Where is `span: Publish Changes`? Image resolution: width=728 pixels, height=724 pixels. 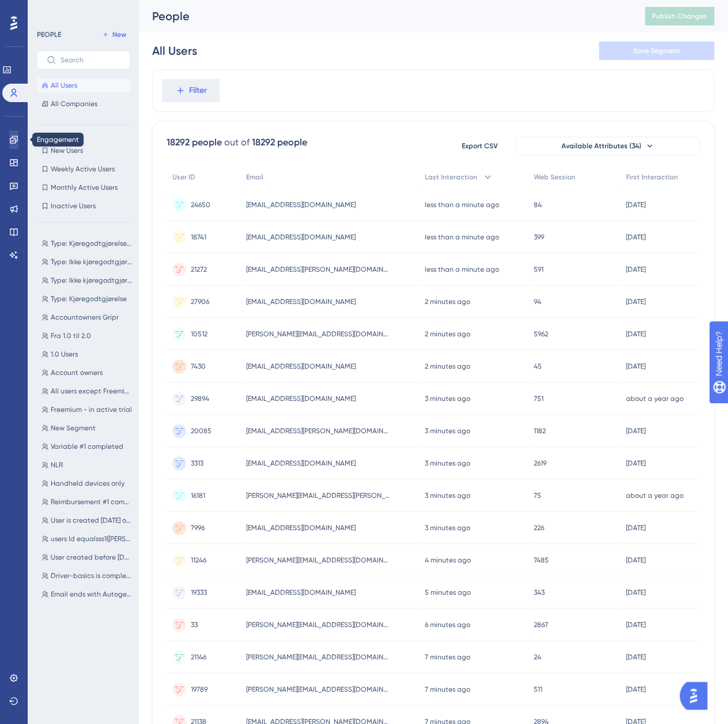 span: Publish Changes is located at coordinates (680, 16).